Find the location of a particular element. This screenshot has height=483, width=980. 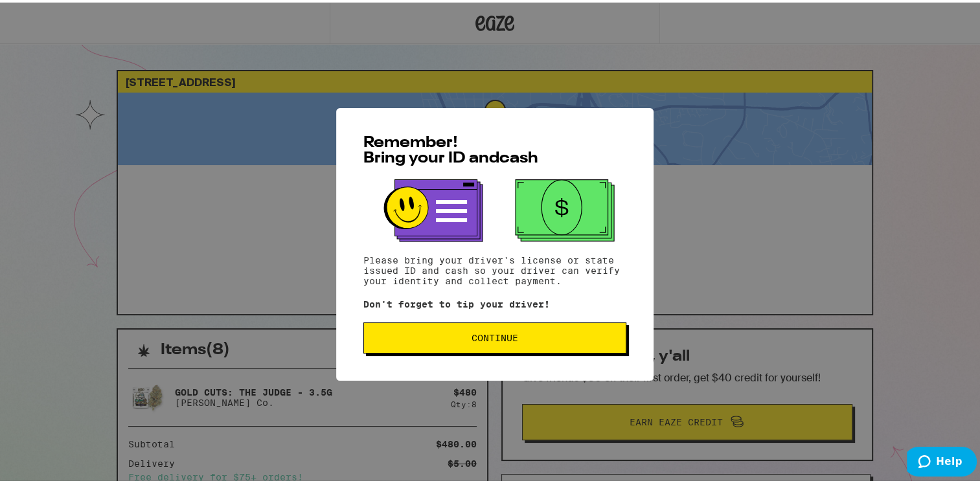

span: Help is located at coordinates (42, 15).